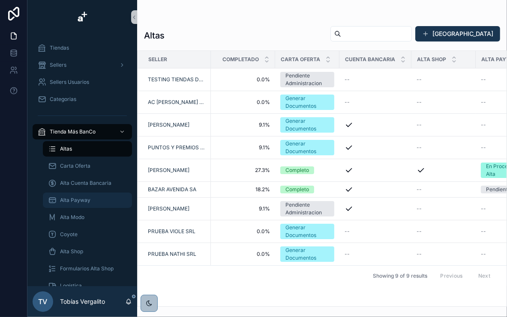 The width and height of the screenshot is (507, 317). Describe the element at coordinates (154, 36) in the screenshot. I see `h1: Altas` at that location.